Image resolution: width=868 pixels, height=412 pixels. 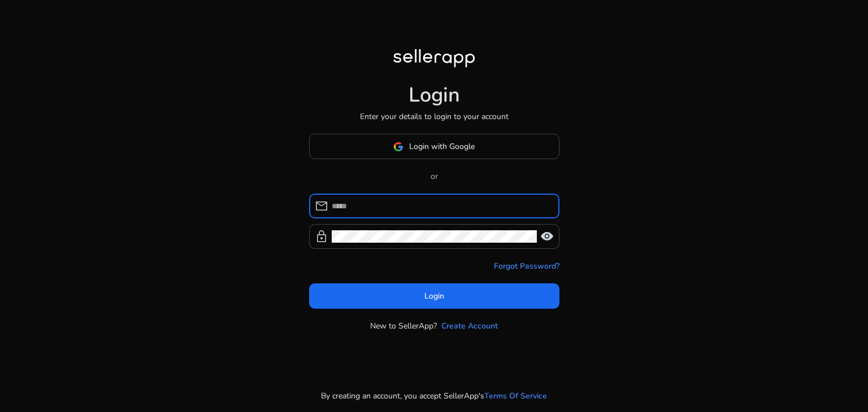 What do you see at coordinates (434, 176) in the screenshot?
I see `p: or` at bounding box center [434, 176].